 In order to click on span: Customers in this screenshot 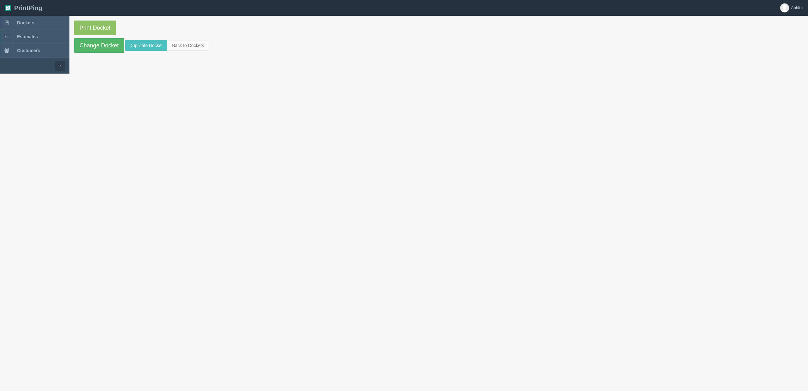, I will do `click(28, 51)`.